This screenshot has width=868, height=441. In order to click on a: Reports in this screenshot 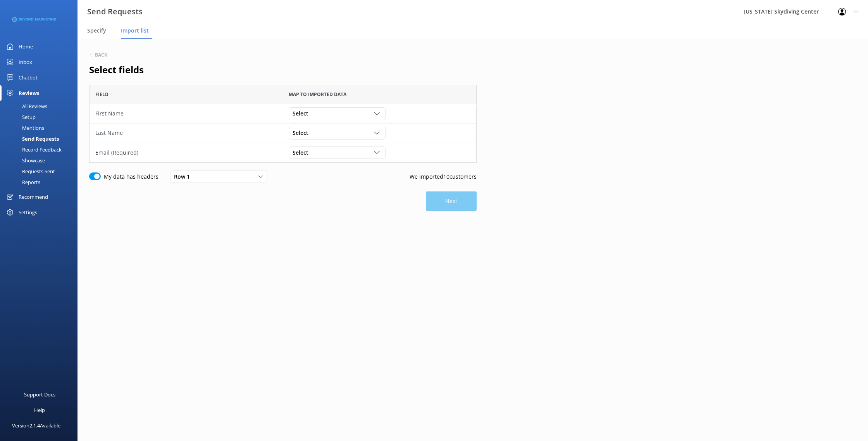, I will do `click(41, 182)`.